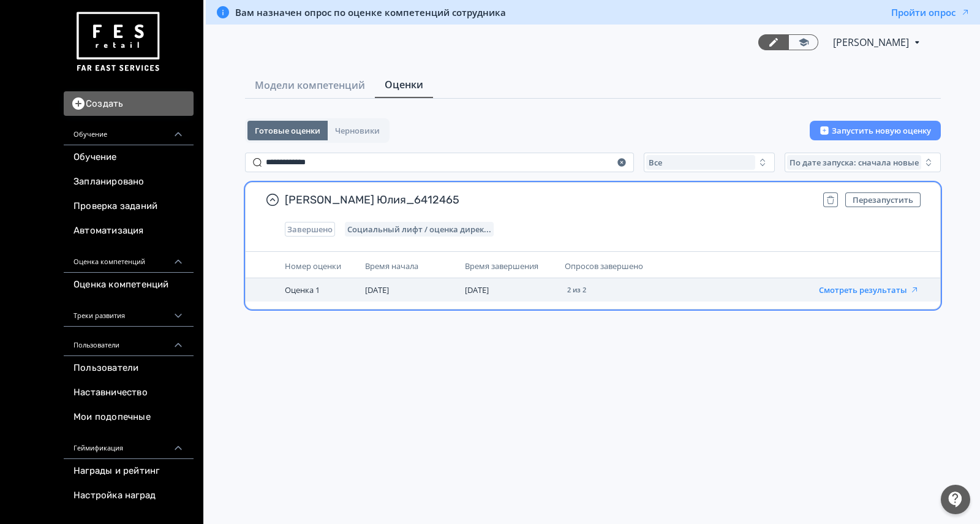  Describe the element at coordinates (404, 85) in the screenshot. I see `span: Оценки` at that location.